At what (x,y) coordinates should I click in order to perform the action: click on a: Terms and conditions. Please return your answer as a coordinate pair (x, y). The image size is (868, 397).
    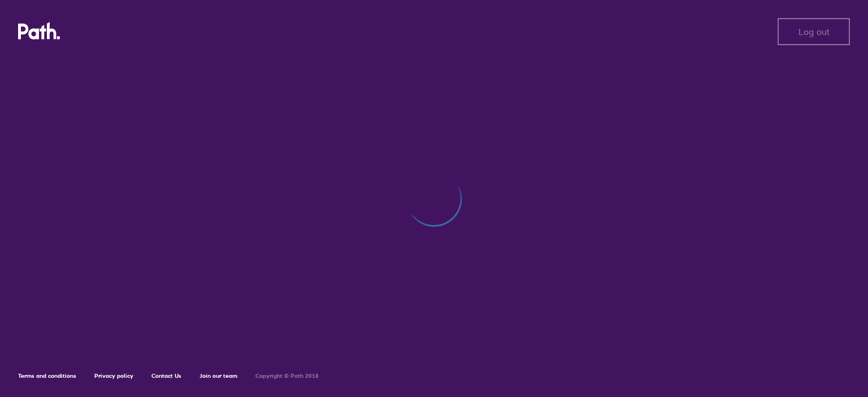
    Looking at the image, I should click on (47, 375).